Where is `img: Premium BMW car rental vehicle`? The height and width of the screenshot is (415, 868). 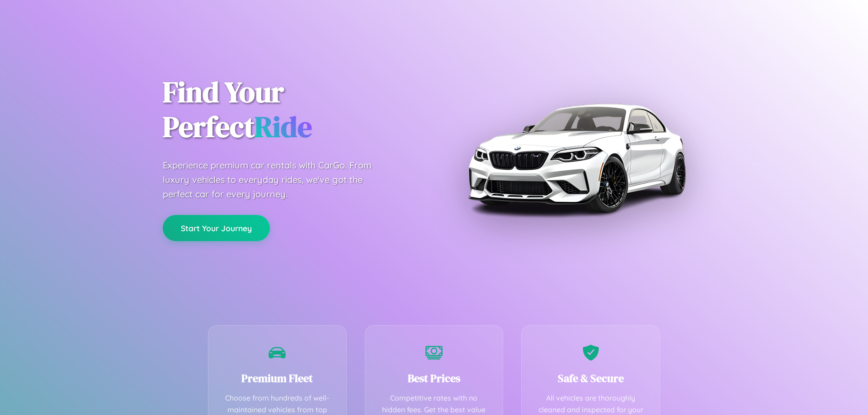 img: Premium BMW car rental vehicle is located at coordinates (576, 158).